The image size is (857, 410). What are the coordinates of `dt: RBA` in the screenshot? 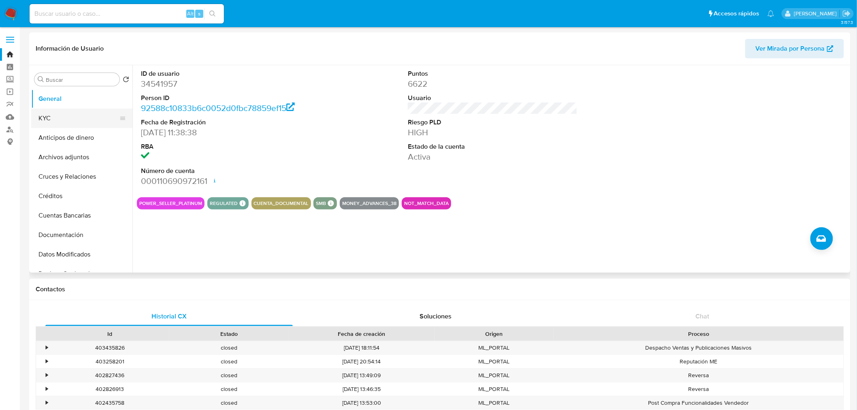 It's located at (226, 147).